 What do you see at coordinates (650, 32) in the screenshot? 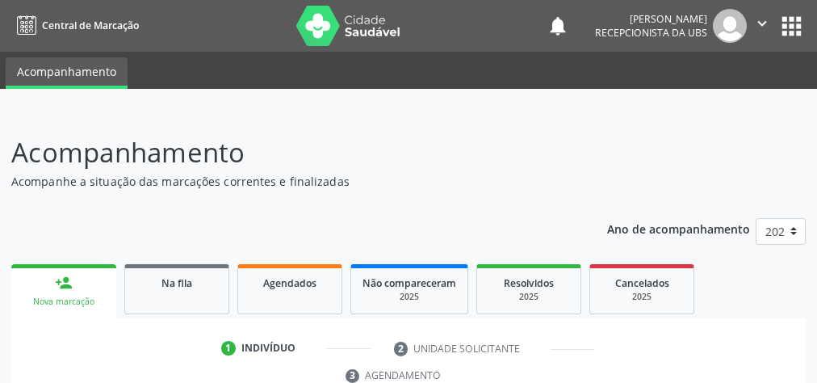
I see `span: Recepcionista da UBS` at bounding box center [650, 32].